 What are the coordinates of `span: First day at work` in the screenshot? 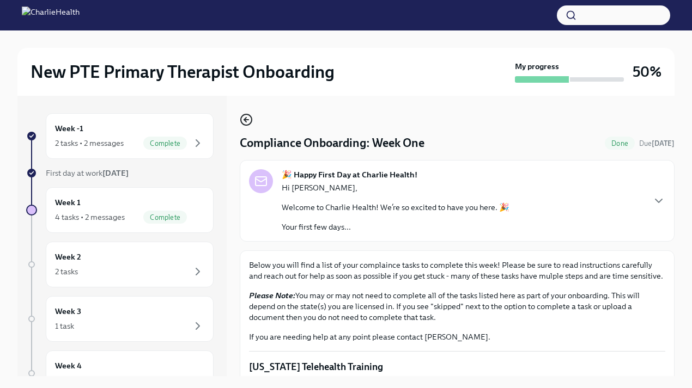 It's located at (87, 173).